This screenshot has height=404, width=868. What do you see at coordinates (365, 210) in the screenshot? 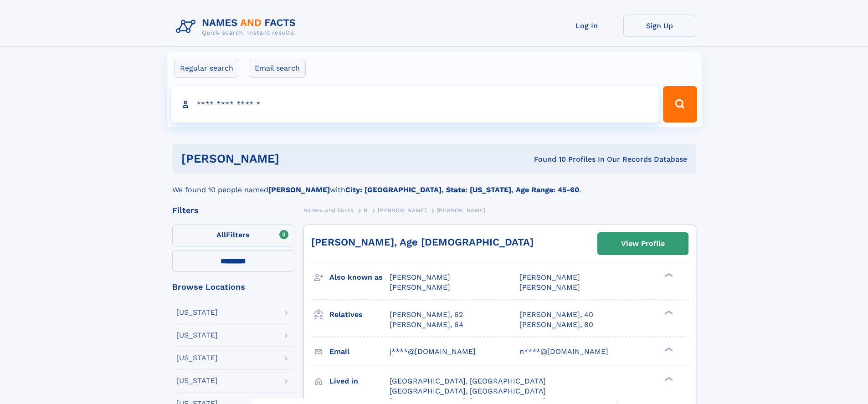
I see `a: B` at bounding box center [365, 210].